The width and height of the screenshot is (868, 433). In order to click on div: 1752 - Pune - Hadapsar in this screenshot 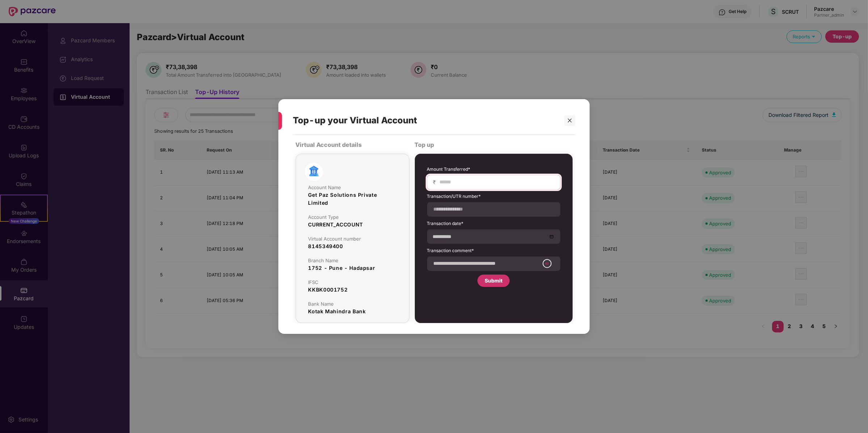, I will do `click(353, 268)`.